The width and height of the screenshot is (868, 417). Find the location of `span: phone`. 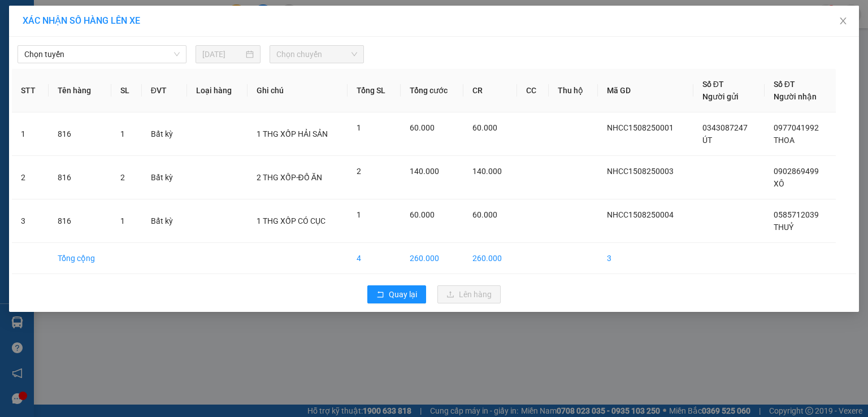

span: phone is located at coordinates (70, 45).